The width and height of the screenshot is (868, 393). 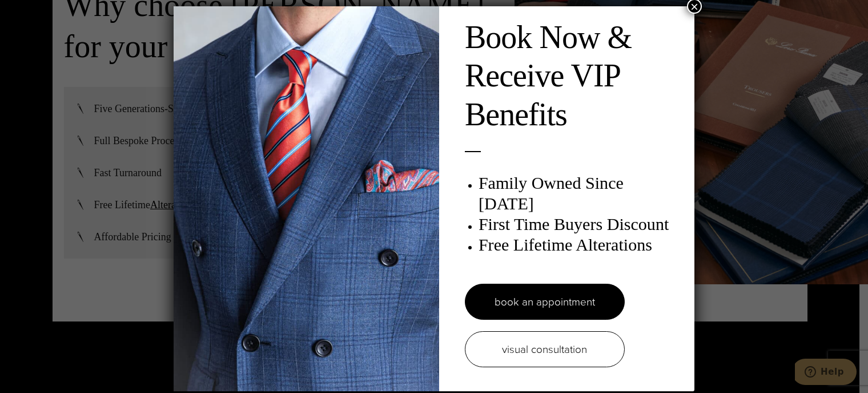 I want to click on h2: Book Now & Receive VIP Benefits, so click(x=574, y=76).